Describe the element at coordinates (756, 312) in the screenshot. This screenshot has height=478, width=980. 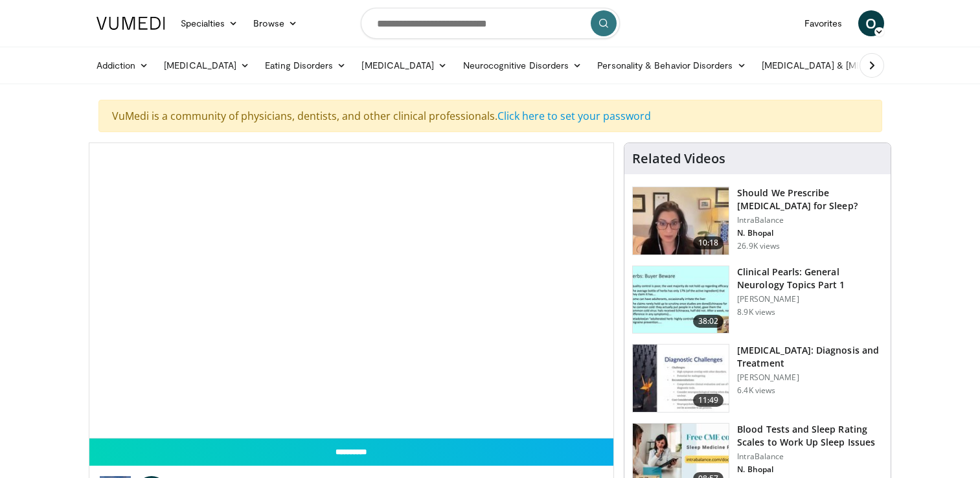
I see `p: 8.9K views` at that location.